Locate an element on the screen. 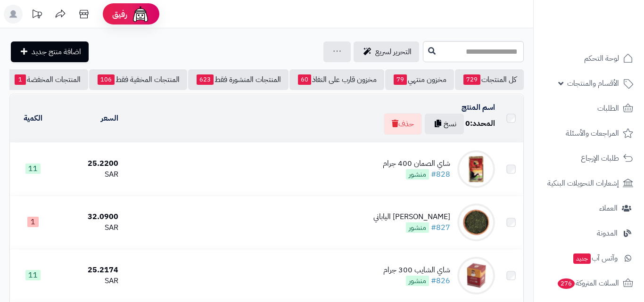 This screenshot has height=302, width=644. span: وآتس آب is located at coordinates (595, 258).